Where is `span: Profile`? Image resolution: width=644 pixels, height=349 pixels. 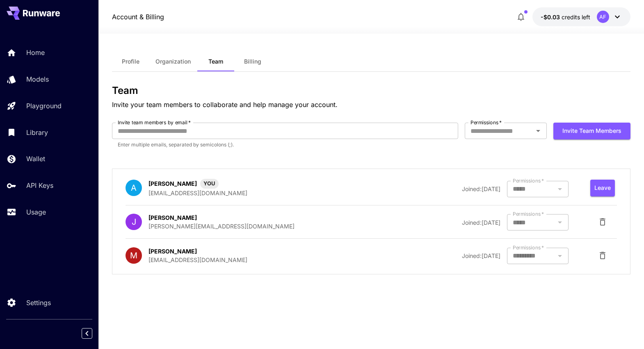
span: Profile is located at coordinates (130, 61).